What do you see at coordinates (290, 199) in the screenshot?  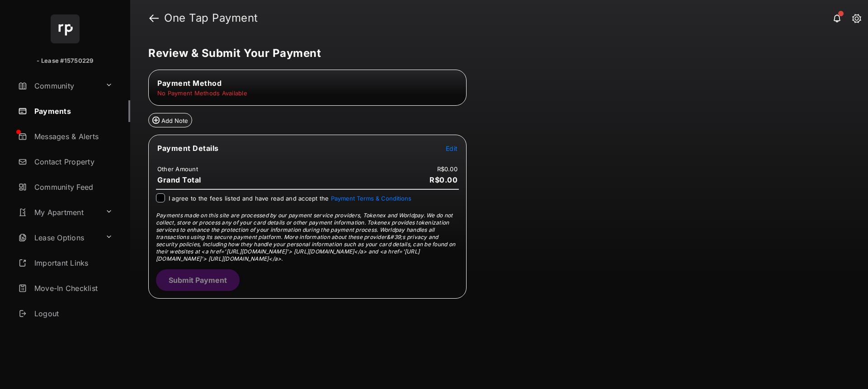 I see `span: I agree to the fees listed and have read and accept the` at bounding box center [290, 199].